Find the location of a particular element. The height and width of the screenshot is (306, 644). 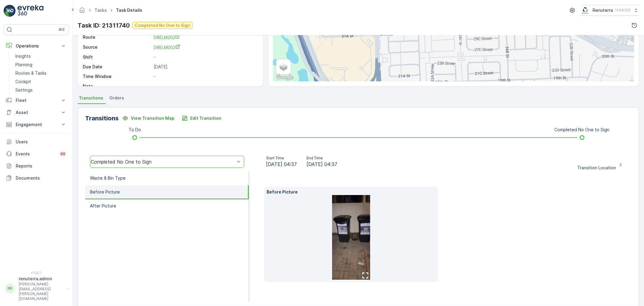

p: Routes & Tasks is located at coordinates (31, 73).